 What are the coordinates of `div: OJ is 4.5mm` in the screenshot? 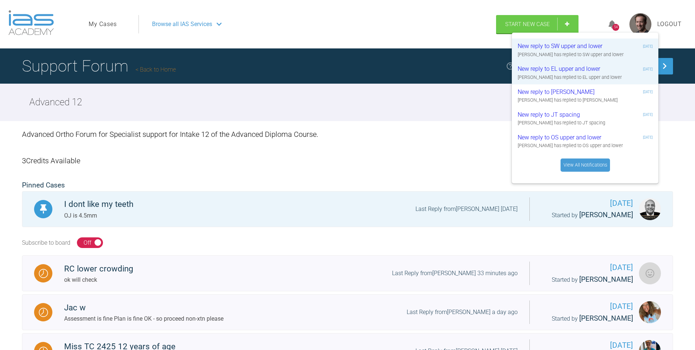 It's located at (99, 215).